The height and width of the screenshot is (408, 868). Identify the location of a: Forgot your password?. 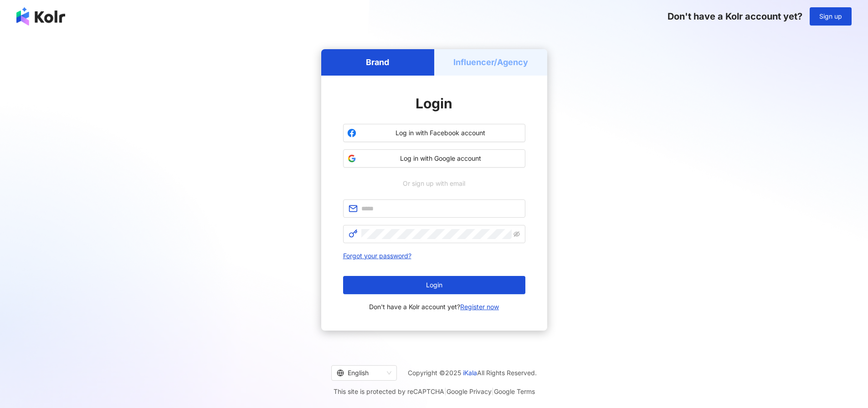
(377, 255).